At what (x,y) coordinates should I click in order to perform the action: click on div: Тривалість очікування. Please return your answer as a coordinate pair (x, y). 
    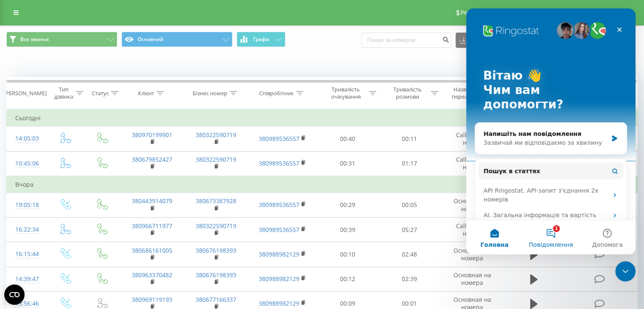
    Looking at the image, I should click on (346, 93).